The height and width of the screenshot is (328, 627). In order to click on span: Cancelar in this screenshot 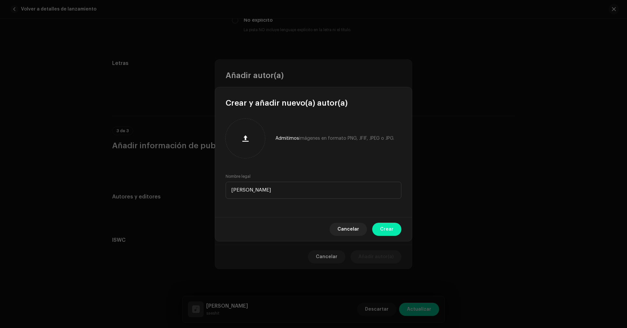, I will do `click(348, 229)`.